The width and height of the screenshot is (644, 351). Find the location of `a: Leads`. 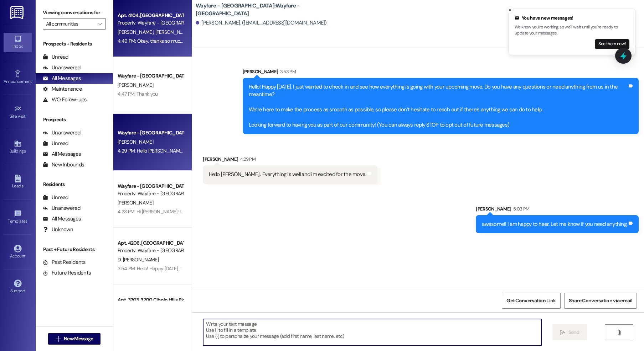

a: Leads is located at coordinates (18, 182).